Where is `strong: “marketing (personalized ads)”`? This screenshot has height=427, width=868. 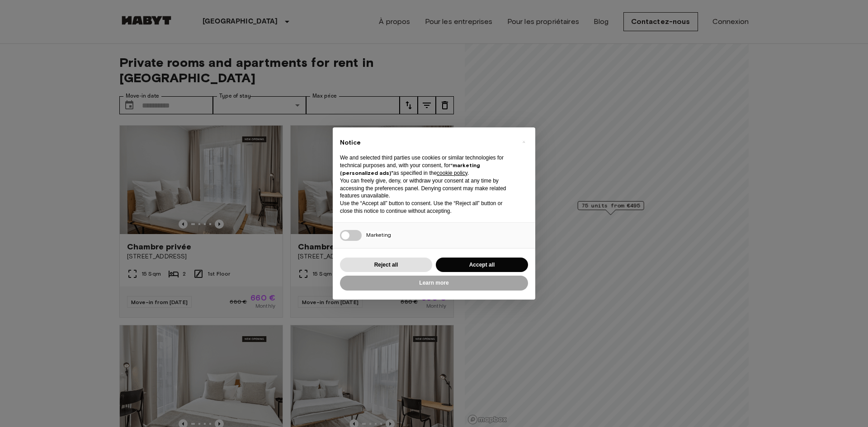
strong: “marketing (personalized ads)” is located at coordinates (411, 169).